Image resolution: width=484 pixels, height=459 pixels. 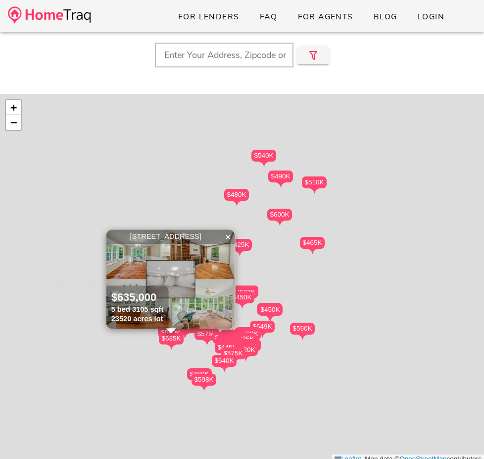 I want to click on span: FAQ, so click(x=268, y=17).